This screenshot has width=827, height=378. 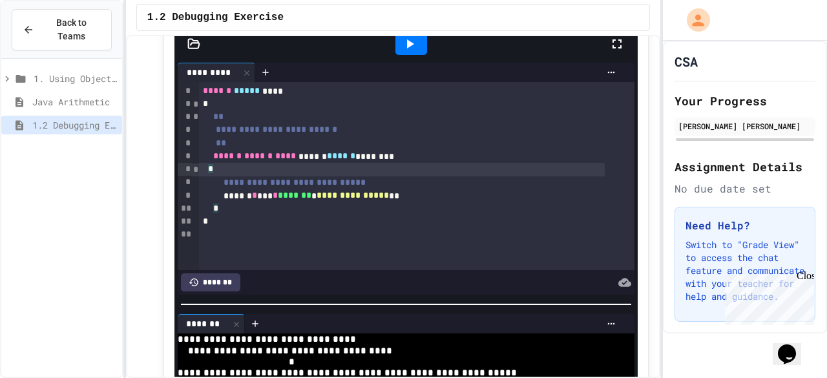 What do you see at coordinates (47, 43) in the screenshot?
I see `div: Chat with us now!Close` at bounding box center [47, 43].